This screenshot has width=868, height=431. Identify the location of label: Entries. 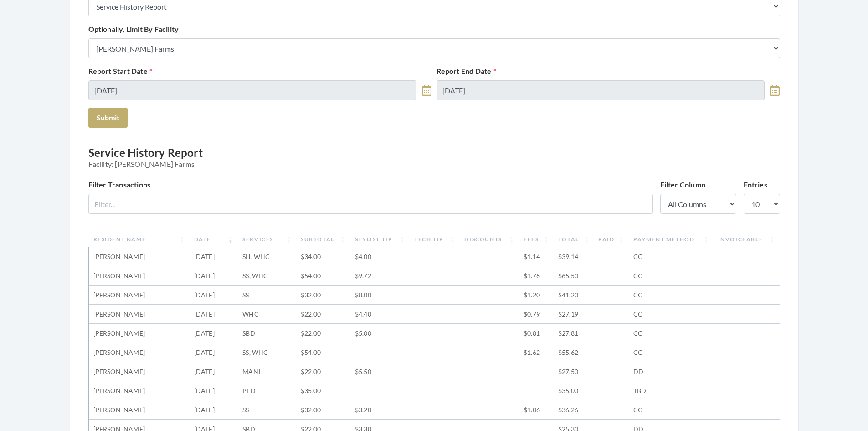
(756, 184).